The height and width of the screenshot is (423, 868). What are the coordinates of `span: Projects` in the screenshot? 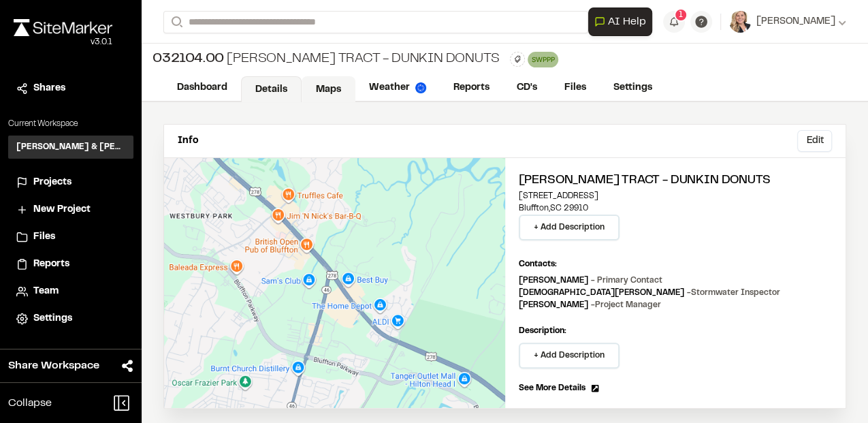 It's located at (53, 182).